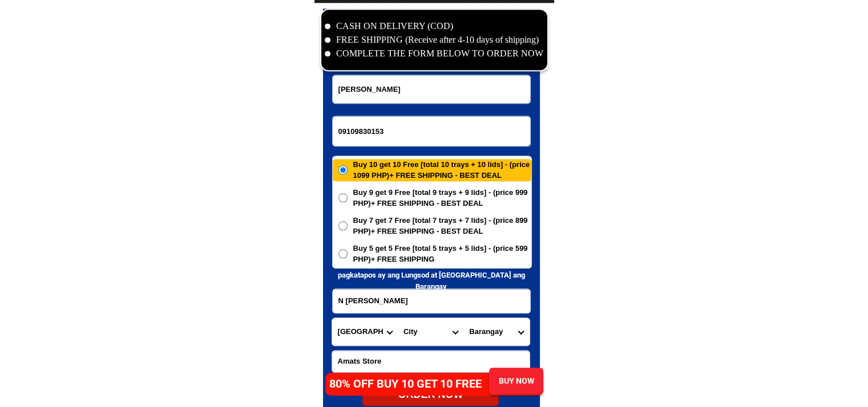  I want to click on li: COMPLETE THE FORM BELOW TO ORDER NOW, so click(434, 54).